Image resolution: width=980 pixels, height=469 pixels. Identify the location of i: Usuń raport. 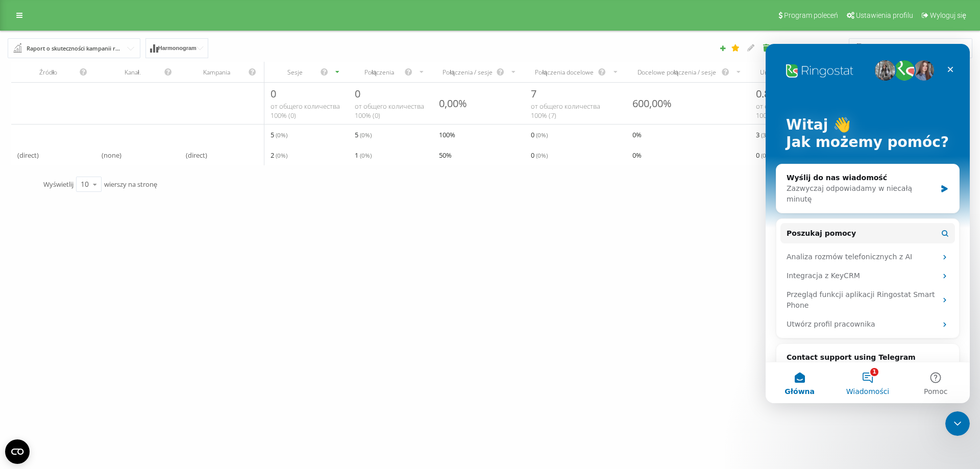
(766, 48).